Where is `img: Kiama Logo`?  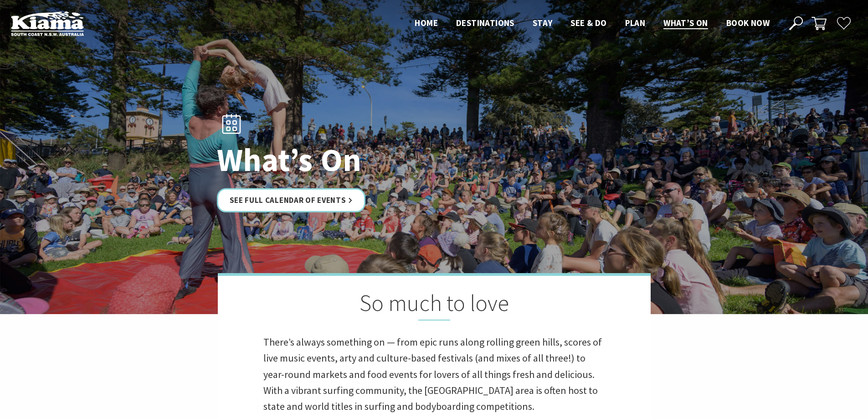 img: Kiama Logo is located at coordinates (47, 23).